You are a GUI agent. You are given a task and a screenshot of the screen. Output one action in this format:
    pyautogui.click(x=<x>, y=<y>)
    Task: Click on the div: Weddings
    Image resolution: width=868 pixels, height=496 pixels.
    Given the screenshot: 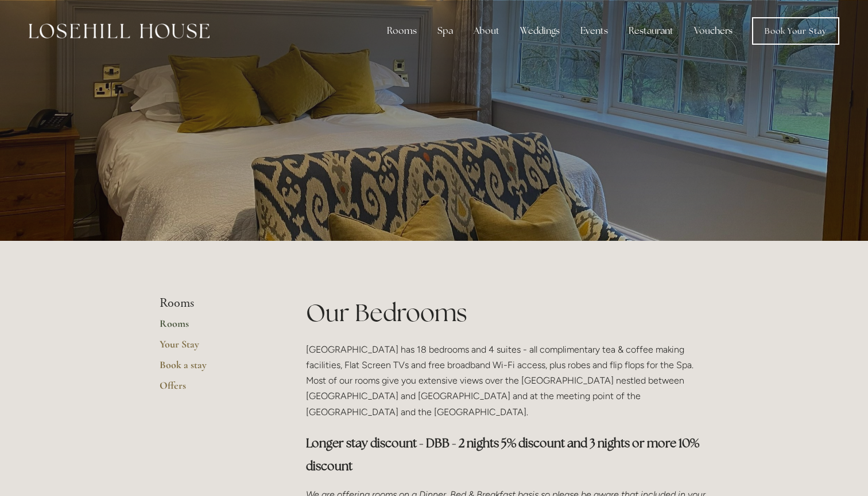 What is the action you would take?
    pyautogui.click(x=539, y=31)
    